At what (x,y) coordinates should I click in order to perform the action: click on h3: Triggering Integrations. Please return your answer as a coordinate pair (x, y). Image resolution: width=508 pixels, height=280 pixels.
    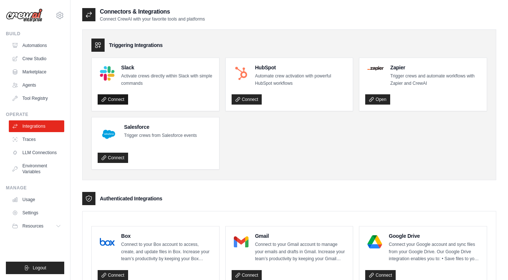
    Looking at the image, I should click on (136, 45).